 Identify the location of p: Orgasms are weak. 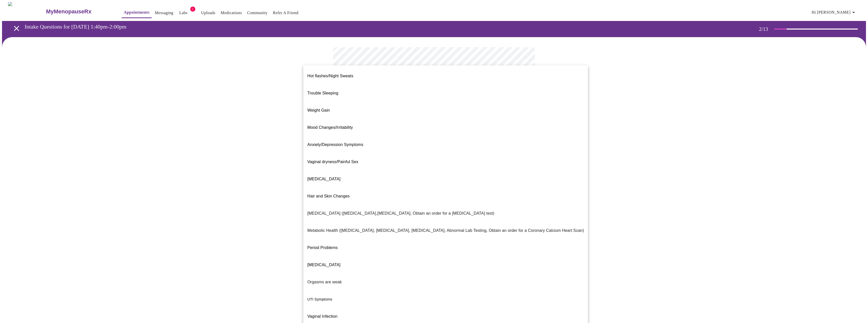
(324, 282).